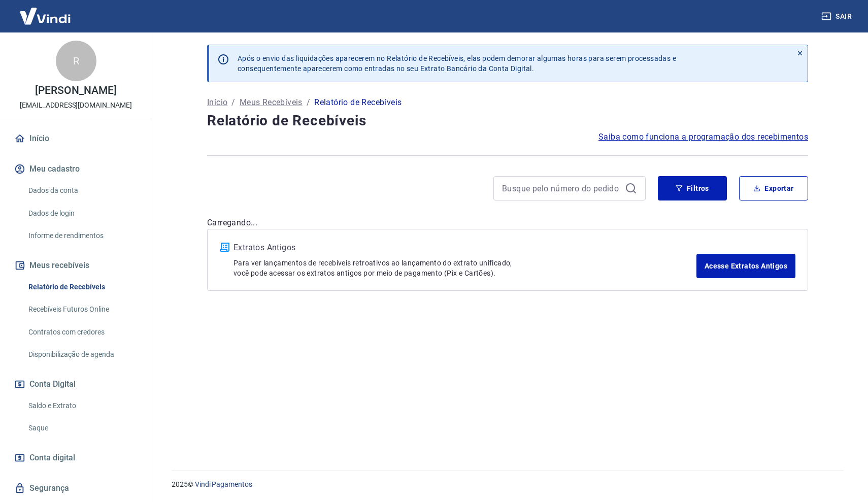  Describe the element at coordinates (82, 355) in the screenshot. I see `a: Disponibilização de agenda` at that location.